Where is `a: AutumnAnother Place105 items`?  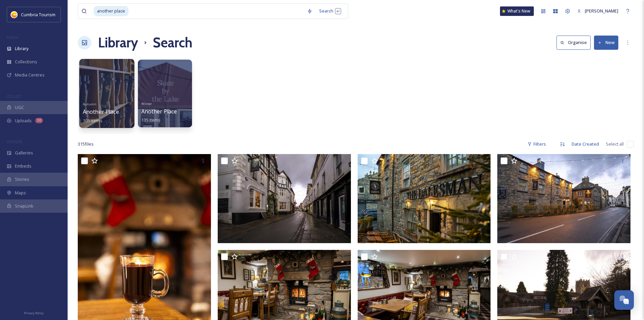
a: AutumnAnother Place105 items is located at coordinates (101, 111).